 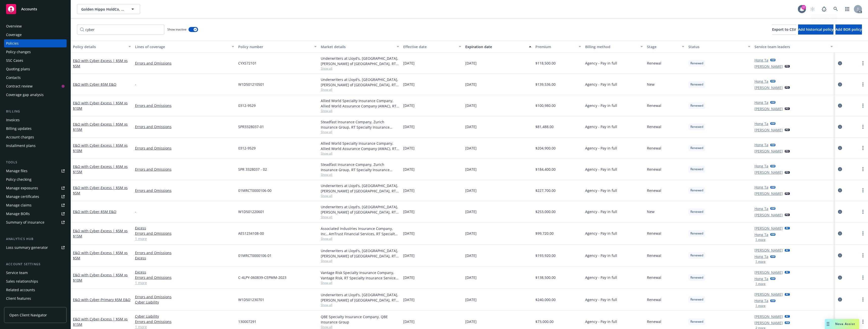 I want to click on div: Expiration date, so click(x=495, y=47).